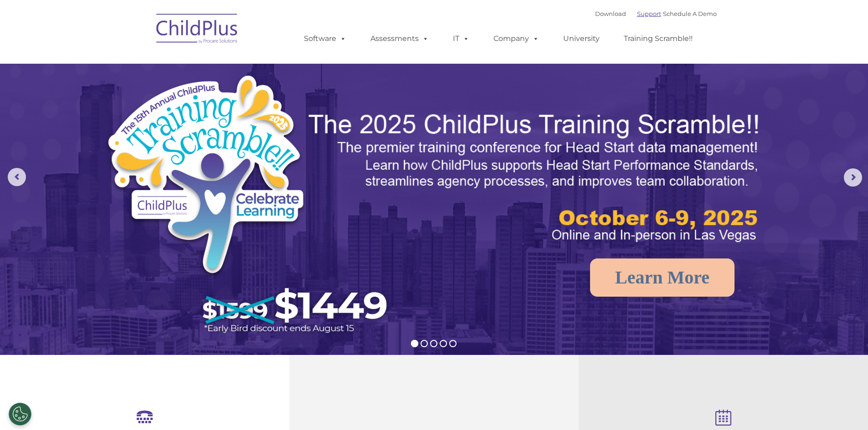 The width and height of the screenshot is (868, 430). Describe the element at coordinates (146, 100) in the screenshot. I see `span: Phone number` at that location.